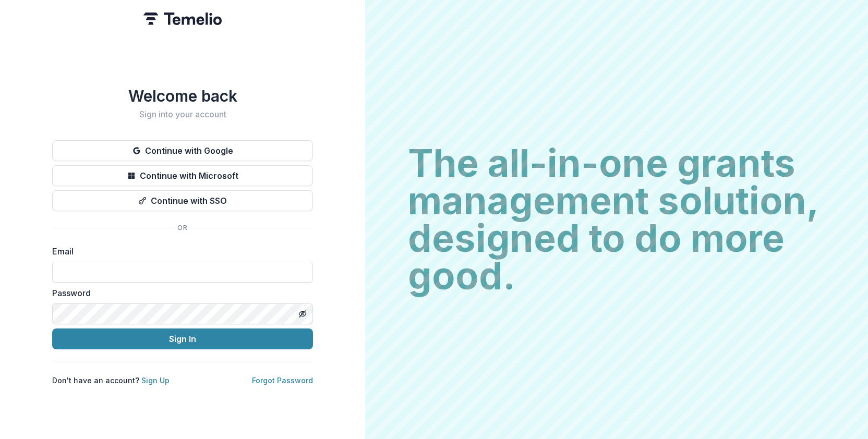 This screenshot has height=439, width=868. I want to click on h1: Welcome back, so click(183, 96).